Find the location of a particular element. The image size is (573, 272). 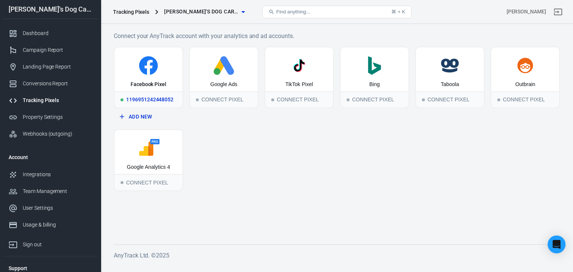

a: Webhooks (outgoing) is located at coordinates (50, 134).